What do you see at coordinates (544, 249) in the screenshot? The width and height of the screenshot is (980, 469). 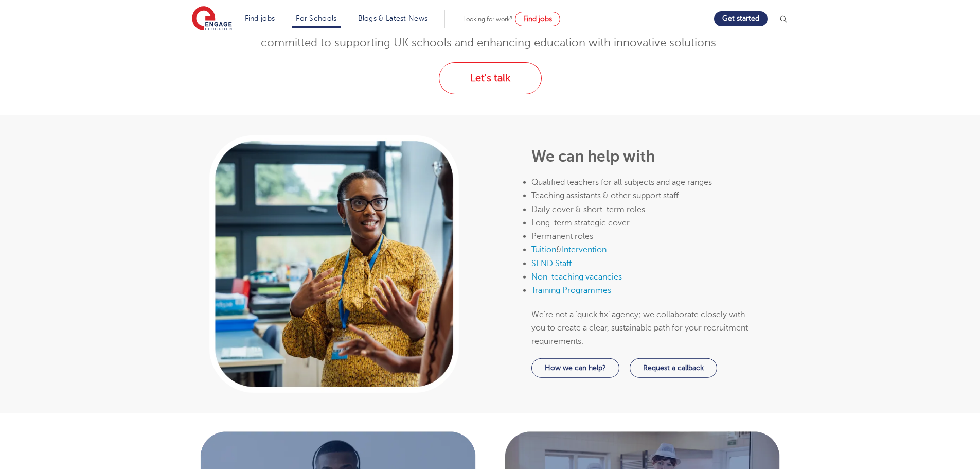 I see `a: Tuition` at bounding box center [544, 249].